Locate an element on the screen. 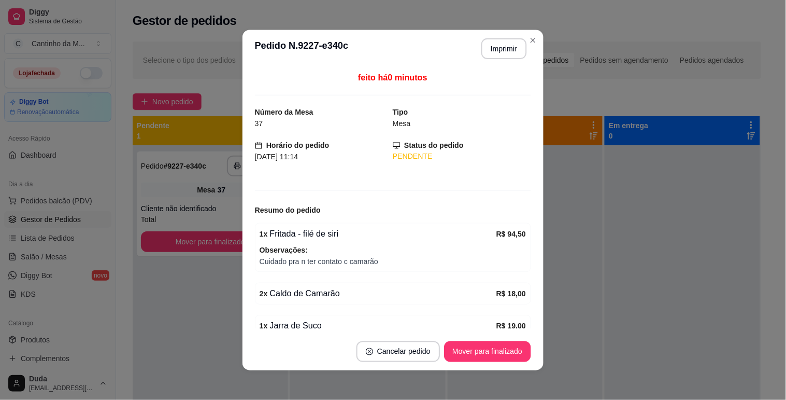  strong: R$ 19,00 is located at coordinates (511, 326).